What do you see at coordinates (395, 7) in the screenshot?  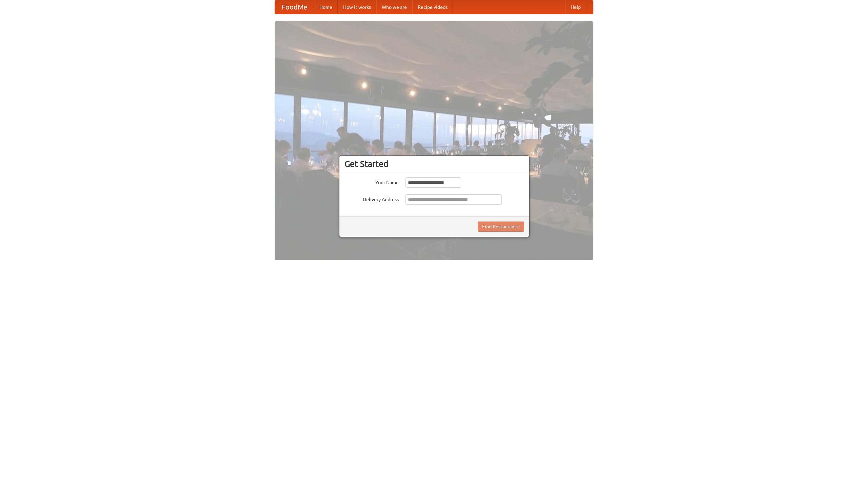 I see `a: Who we are` at bounding box center [395, 7].